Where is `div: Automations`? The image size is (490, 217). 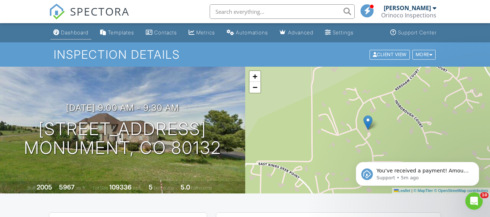 div: Automations is located at coordinates (252, 32).